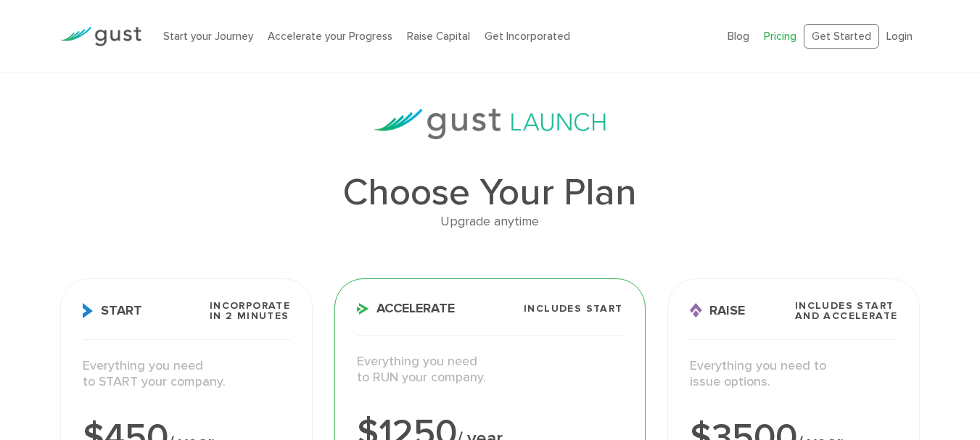 This screenshot has height=440, width=980. I want to click on a: Accelerate your Progress, so click(330, 36).